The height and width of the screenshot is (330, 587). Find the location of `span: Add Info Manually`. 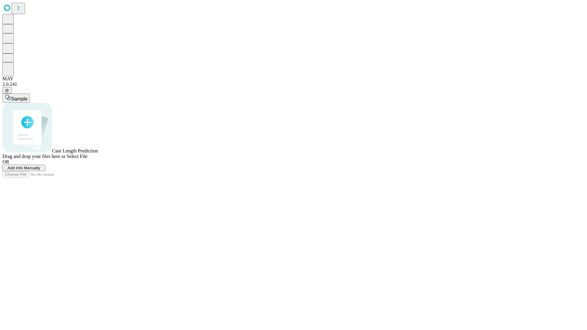

span: Add Info Manually is located at coordinates (24, 168).